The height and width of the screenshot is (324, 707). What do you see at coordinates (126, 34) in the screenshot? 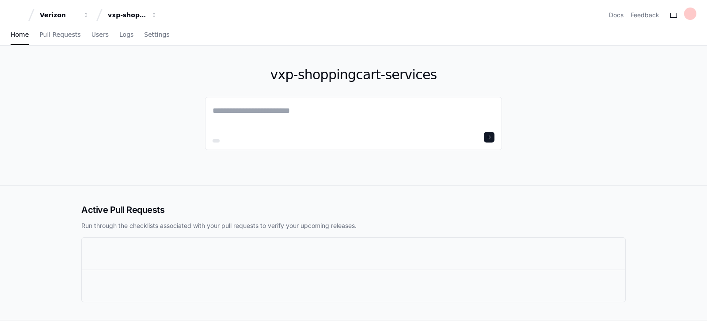
I see `span: Logs` at bounding box center [126, 34].